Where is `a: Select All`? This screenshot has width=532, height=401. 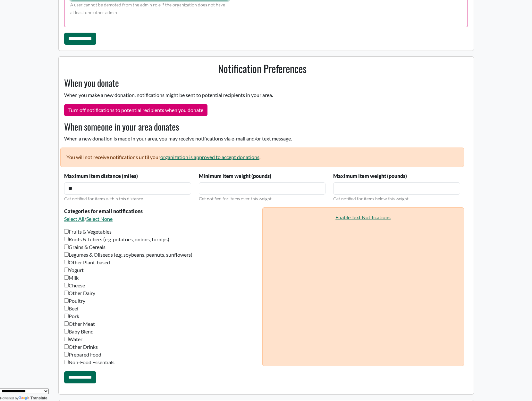 a: Select All is located at coordinates (74, 219).